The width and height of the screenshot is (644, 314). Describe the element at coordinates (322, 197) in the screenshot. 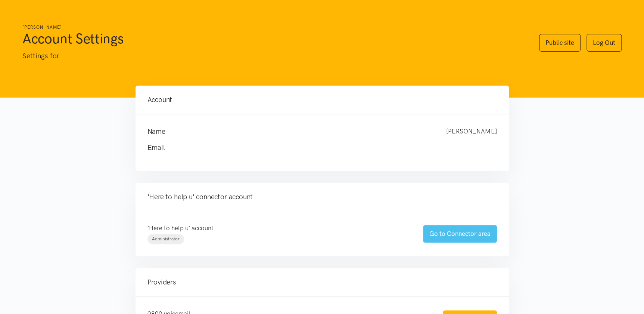

I see `h4: 'Here to help u' connector account` at that location.